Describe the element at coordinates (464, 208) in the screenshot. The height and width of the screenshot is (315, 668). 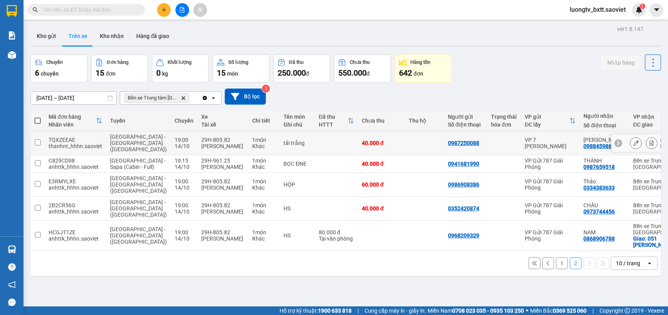
I see `div: 0352420874` at that location.